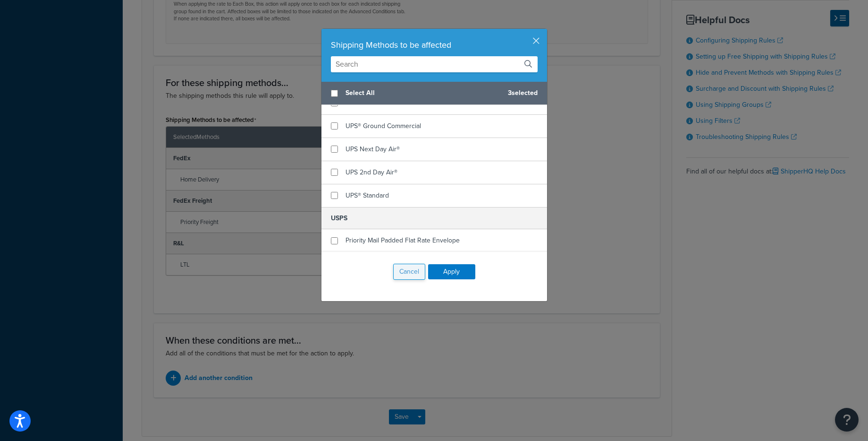  What do you see at coordinates (434, 218) in the screenshot?
I see `h5: USPS` at bounding box center [434, 218].